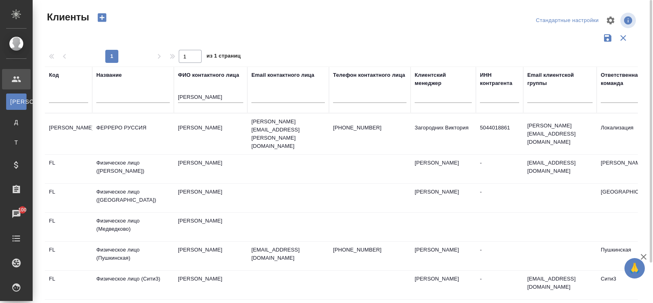 The image size is (653, 303). What do you see at coordinates (16, 142) in the screenshot?
I see `a: Т` at bounding box center [16, 142].